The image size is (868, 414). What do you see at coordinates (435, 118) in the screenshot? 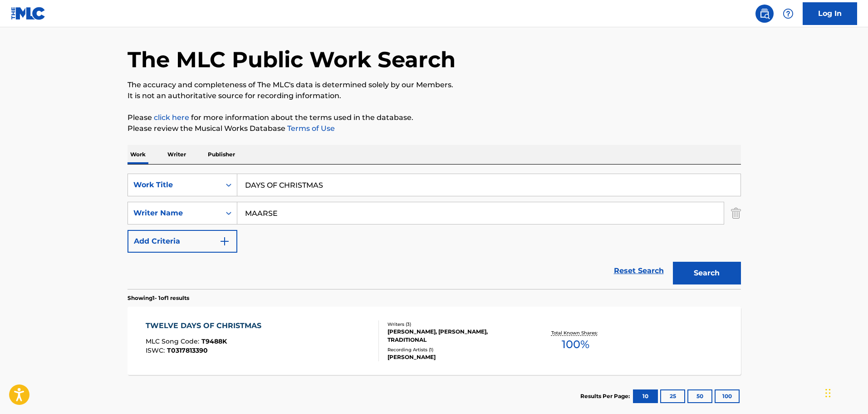
I see `p: Please for more information about the terms used in the database.` at bounding box center [435, 118].